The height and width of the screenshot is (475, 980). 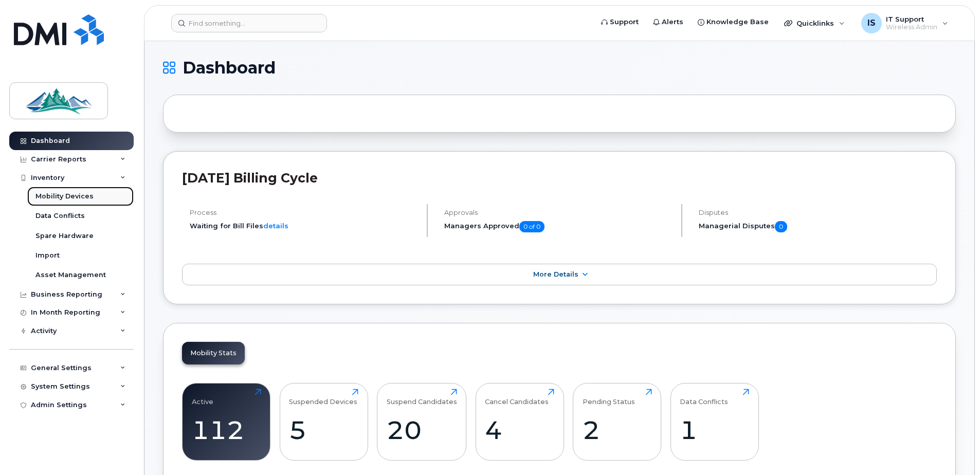 I want to click on h5: Managerial Disputes, so click(x=817, y=227).